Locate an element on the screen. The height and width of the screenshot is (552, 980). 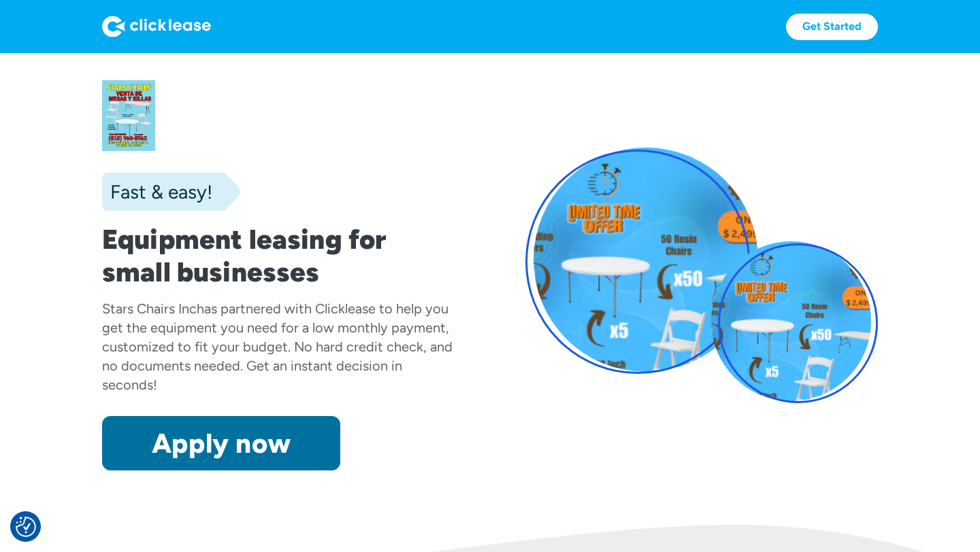
button: Consent Preferences is located at coordinates (26, 527).